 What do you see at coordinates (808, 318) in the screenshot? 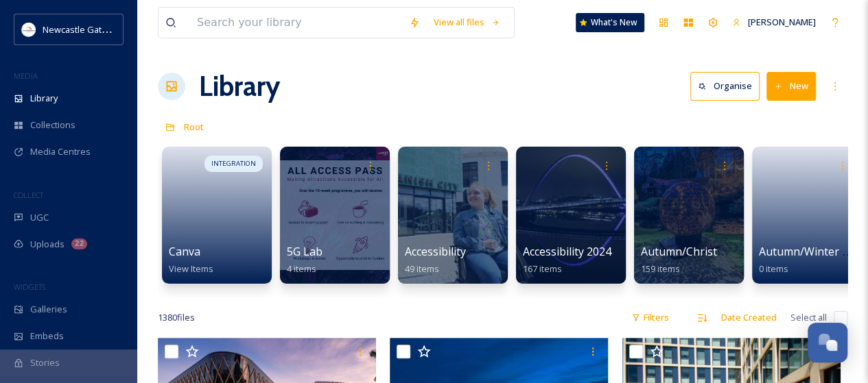
I see `span: Select all` at bounding box center [808, 318].